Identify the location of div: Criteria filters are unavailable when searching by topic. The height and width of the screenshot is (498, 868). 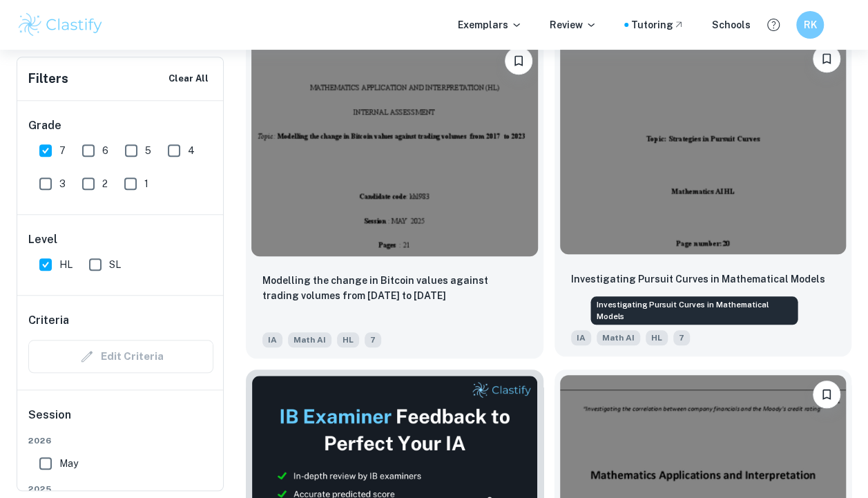
(121, 356).